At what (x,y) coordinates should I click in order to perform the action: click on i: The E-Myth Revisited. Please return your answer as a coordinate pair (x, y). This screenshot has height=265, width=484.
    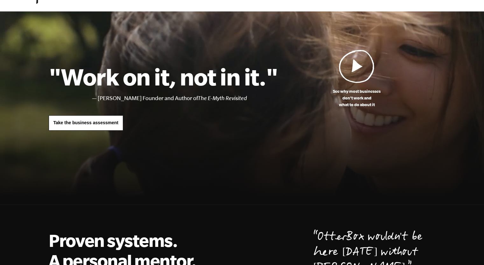
    Looking at the image, I should click on (222, 98).